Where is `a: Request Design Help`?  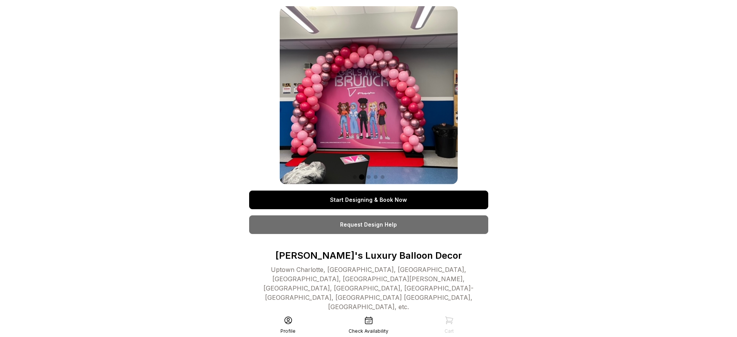
a: Request Design Help is located at coordinates (369, 224).